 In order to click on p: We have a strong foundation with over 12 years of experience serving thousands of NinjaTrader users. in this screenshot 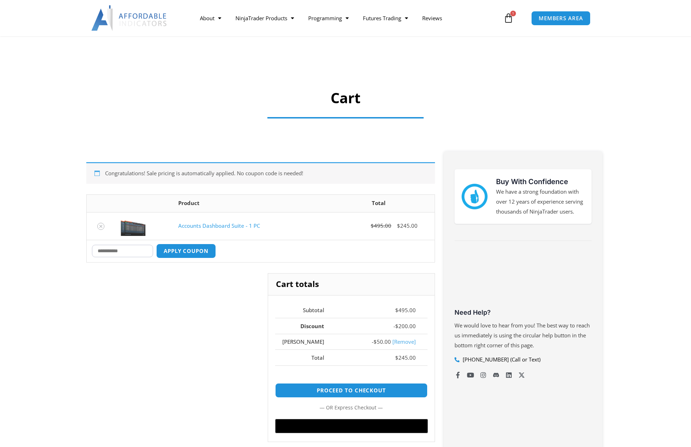, I will do `click(540, 202)`.